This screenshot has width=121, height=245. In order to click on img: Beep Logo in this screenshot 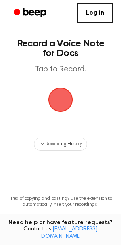, I will do `click(61, 100)`.